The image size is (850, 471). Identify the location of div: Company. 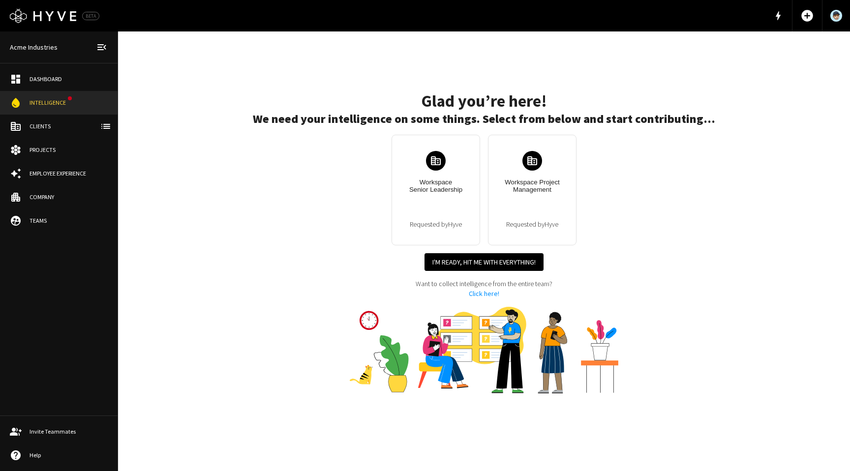
(68, 197).